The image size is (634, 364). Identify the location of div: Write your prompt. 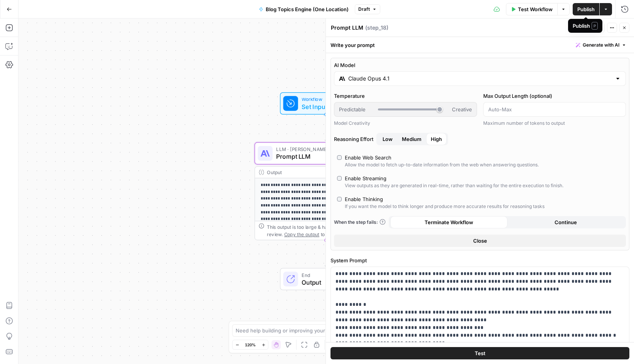
(480, 45).